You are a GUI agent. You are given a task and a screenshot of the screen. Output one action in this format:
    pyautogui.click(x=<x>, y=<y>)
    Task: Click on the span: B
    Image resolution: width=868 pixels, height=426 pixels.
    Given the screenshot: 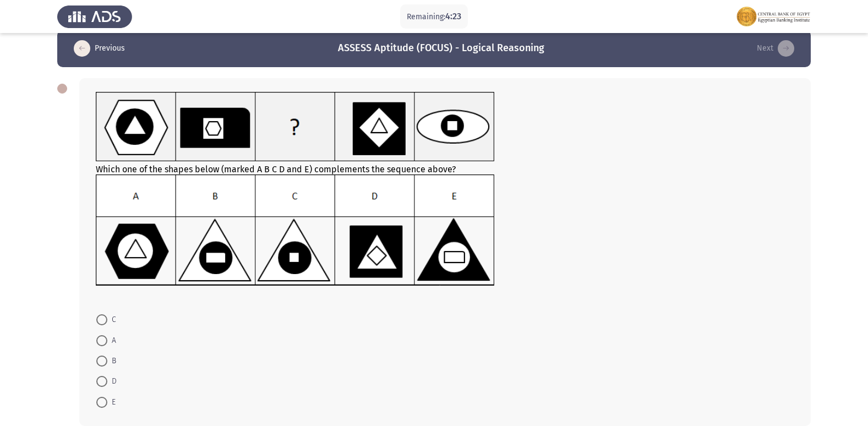 What is the action you would take?
    pyautogui.click(x=112, y=361)
    